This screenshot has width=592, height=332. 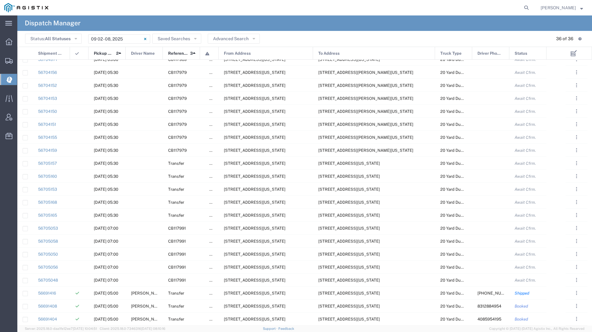 I want to click on span: Varun Taneja, so click(x=148, y=293).